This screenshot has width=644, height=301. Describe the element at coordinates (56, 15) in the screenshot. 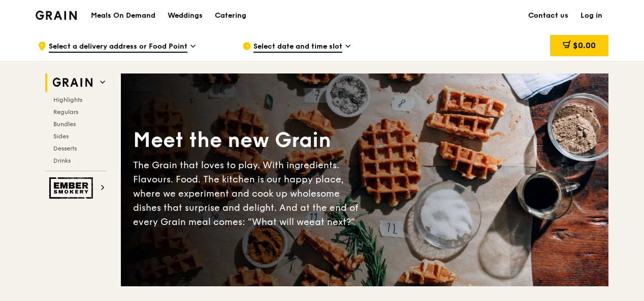

I see `img: Grain` at that location.